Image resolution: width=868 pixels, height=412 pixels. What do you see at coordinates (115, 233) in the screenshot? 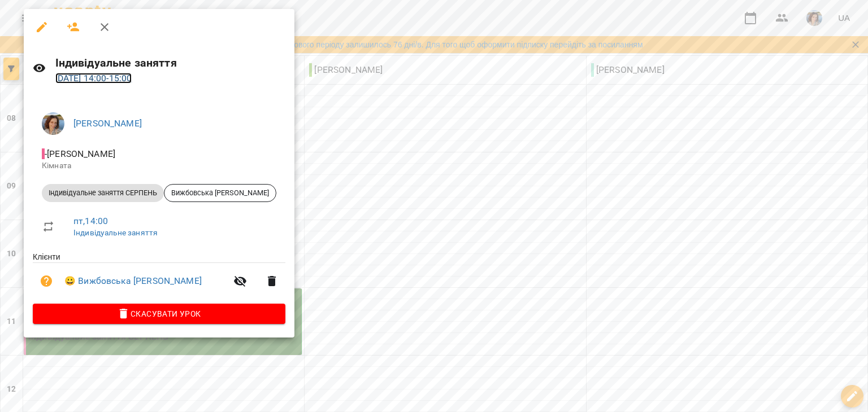
I see `a: Індивідуальне заняття` at bounding box center [115, 233].